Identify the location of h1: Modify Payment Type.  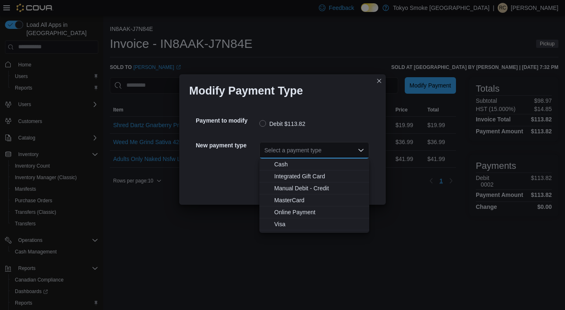
(246, 91).